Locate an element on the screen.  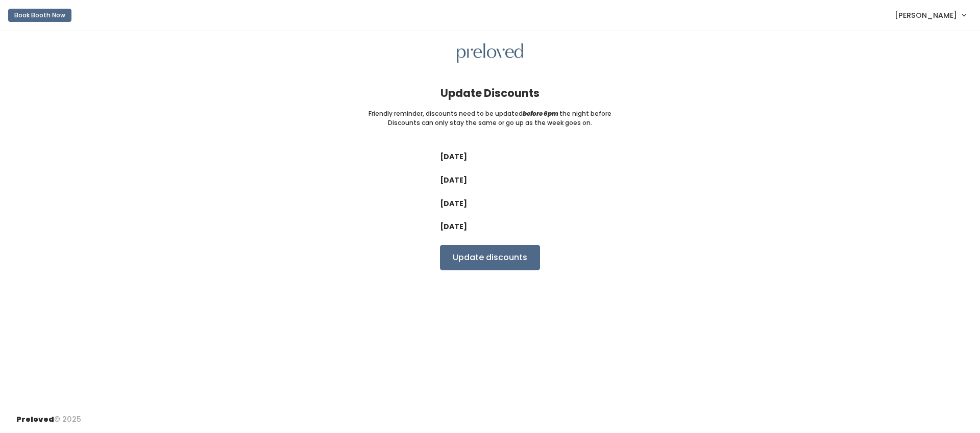
h4: Update Discounts is located at coordinates (490, 92).